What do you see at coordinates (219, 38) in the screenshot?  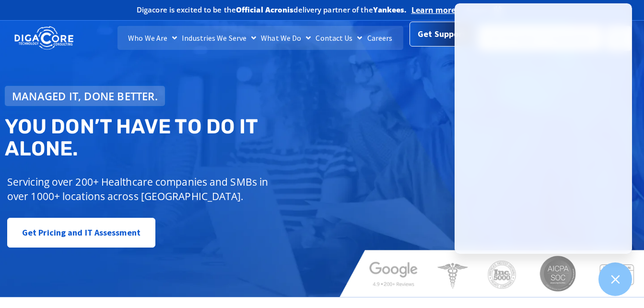 I see `a: Industries We Serve` at bounding box center [219, 38].